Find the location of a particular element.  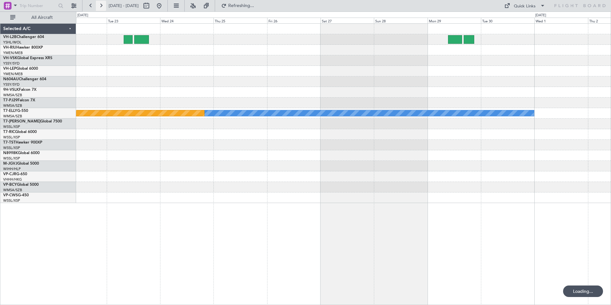

div: Wed 24 is located at coordinates (187, 20).